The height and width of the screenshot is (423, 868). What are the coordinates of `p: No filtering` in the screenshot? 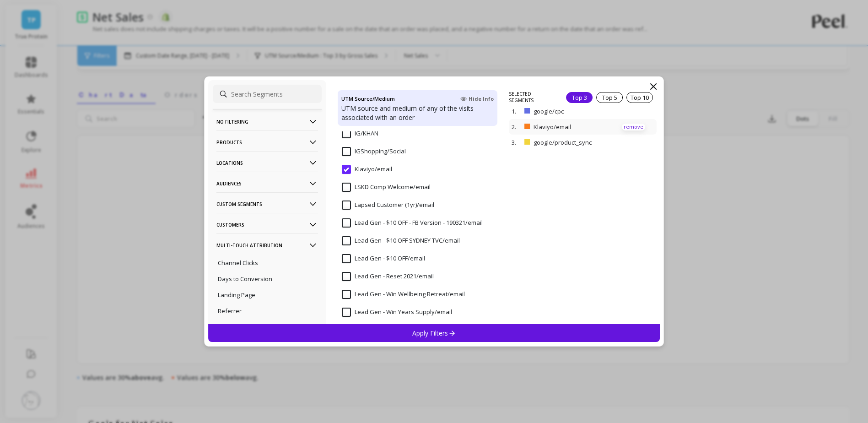 It's located at (267, 121).